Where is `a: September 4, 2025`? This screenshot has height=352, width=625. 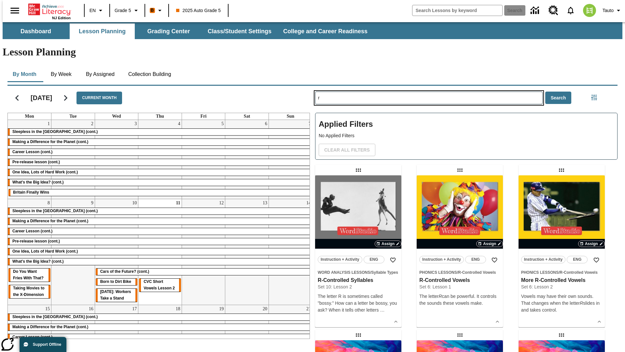 a: September 4, 2025 is located at coordinates (179, 124).